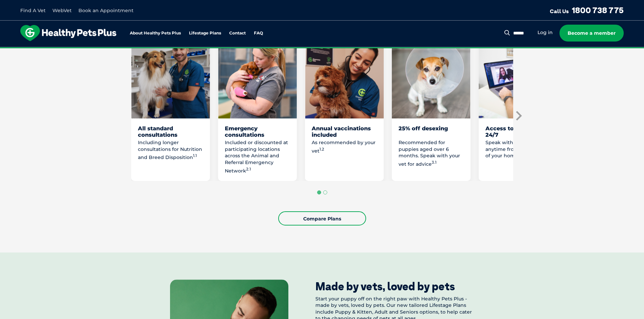  What do you see at coordinates (319, 192) in the screenshot?
I see `button: Go to page 1` at bounding box center [319, 192].